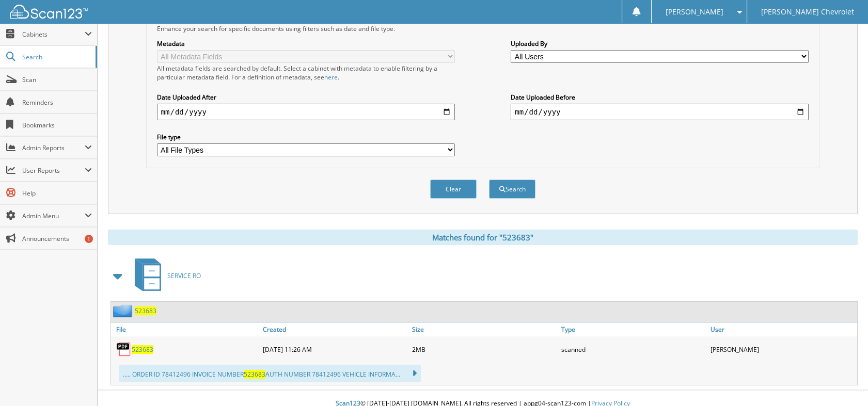 The height and width of the screenshot is (406, 868). What do you see at coordinates (306, 137) in the screenshot?
I see `label: File type` at bounding box center [306, 137].